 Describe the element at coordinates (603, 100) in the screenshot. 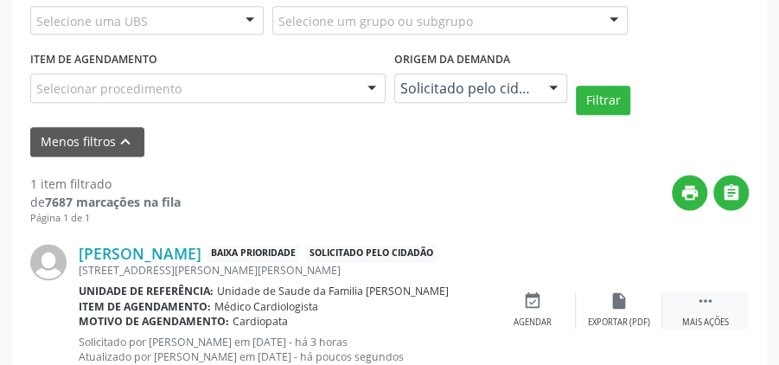

I see `button: Filtrar` at that location.